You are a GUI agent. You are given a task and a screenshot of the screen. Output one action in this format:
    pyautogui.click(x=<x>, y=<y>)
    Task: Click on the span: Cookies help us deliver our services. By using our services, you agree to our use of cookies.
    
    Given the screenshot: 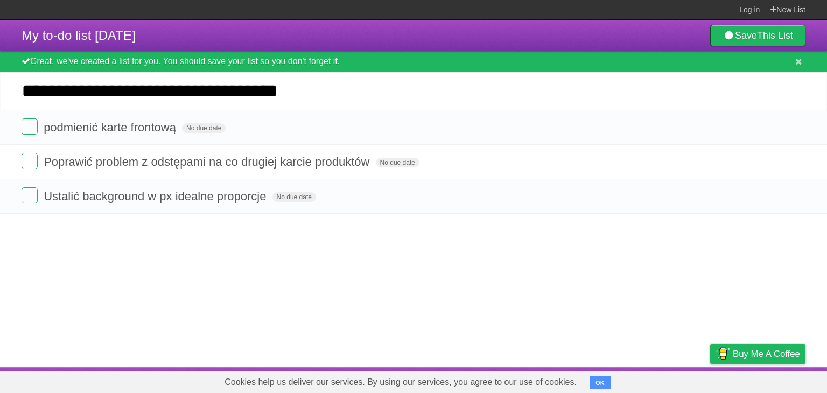 What is the action you would take?
    pyautogui.click(x=401, y=382)
    